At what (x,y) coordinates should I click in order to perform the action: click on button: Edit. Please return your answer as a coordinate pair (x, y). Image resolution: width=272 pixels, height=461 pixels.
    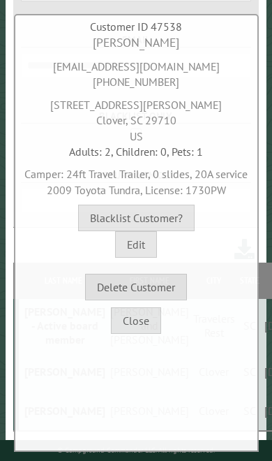
    Looking at the image, I should click on (136, 244).